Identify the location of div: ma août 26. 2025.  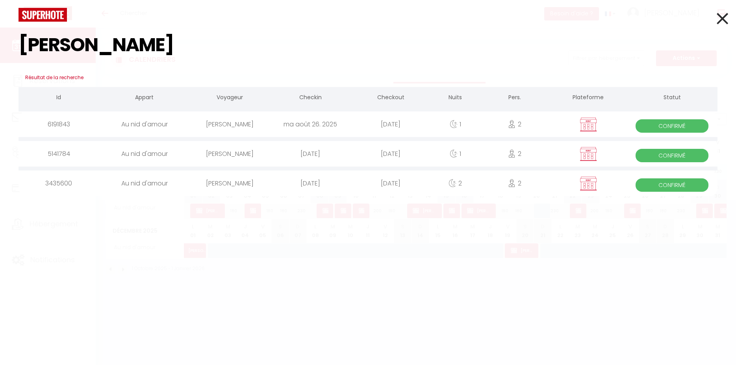
(310, 124).